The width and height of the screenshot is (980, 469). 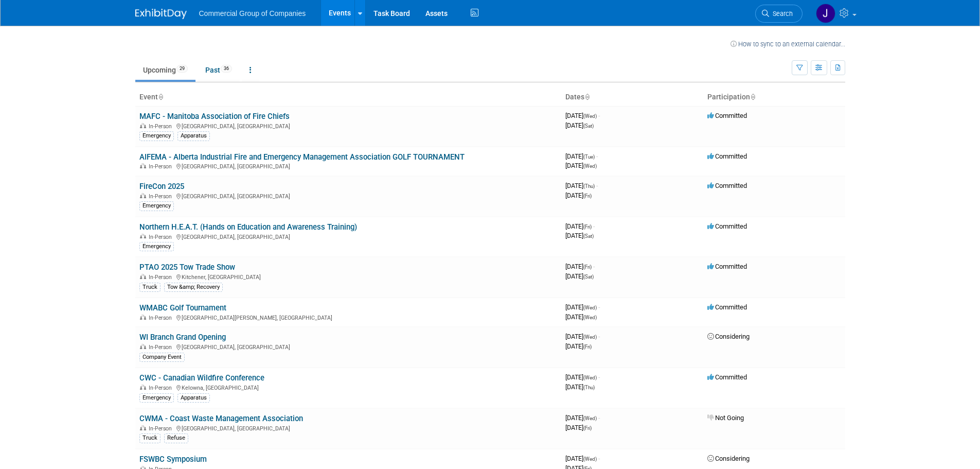 What do you see at coordinates (774, 97) in the screenshot?
I see `th: Participation` at bounding box center [774, 97].